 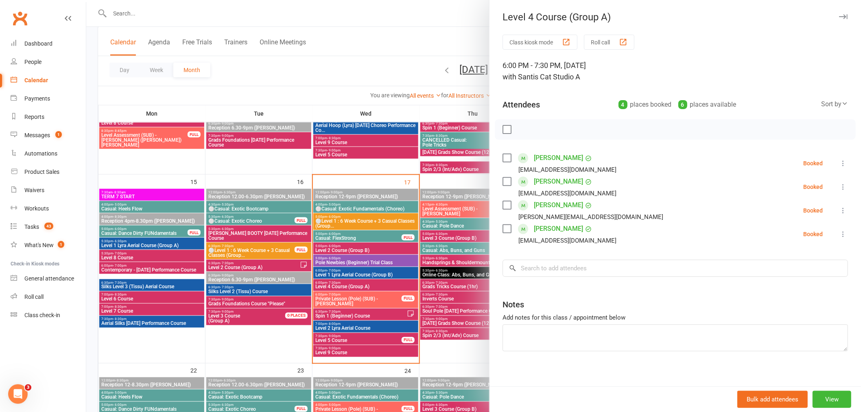 What do you see at coordinates (540, 42) in the screenshot?
I see `button: Class kiosk mode` at bounding box center [540, 42].